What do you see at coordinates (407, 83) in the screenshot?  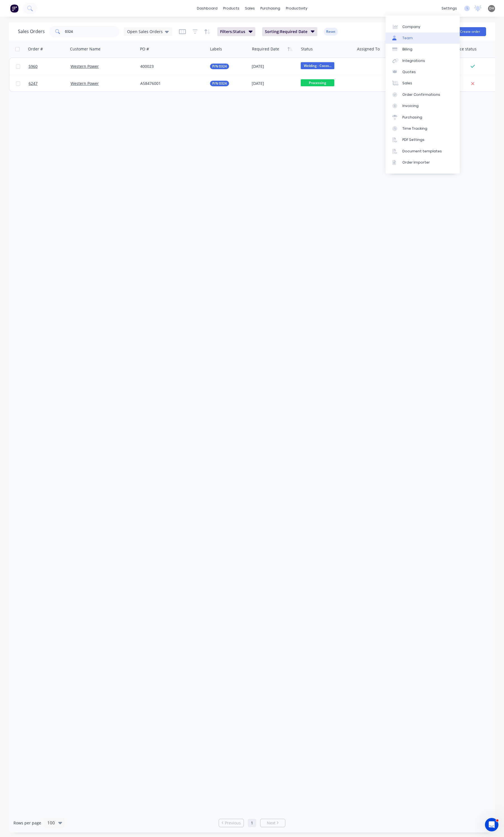 I see `div: Sales` at bounding box center [407, 83].